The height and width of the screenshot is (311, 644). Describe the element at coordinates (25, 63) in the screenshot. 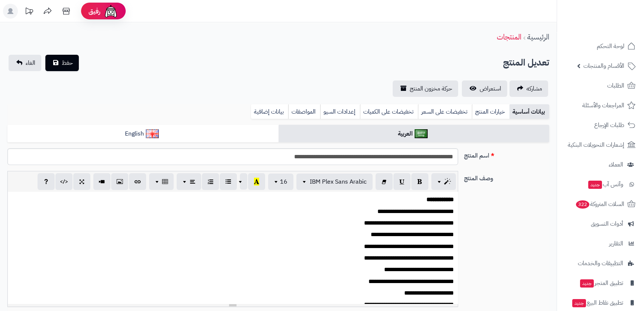

I see `a: الغاء` at that location.